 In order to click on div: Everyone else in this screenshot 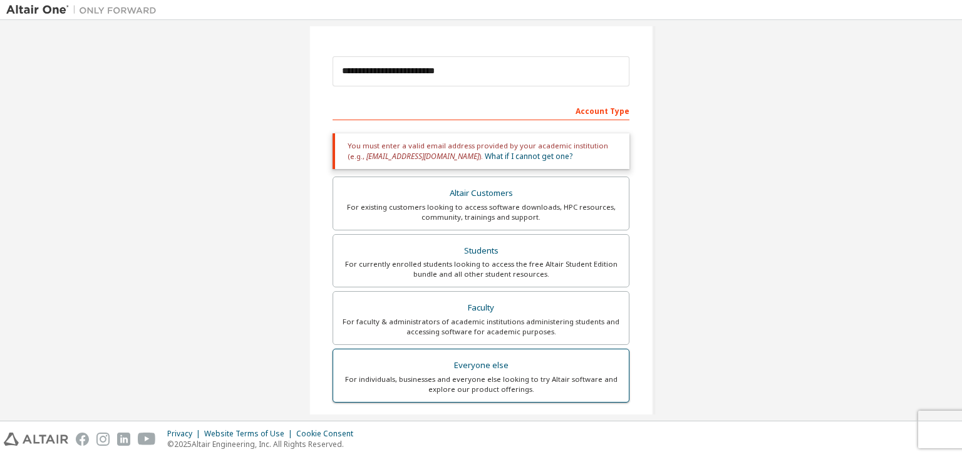, I will do `click(481, 366)`.